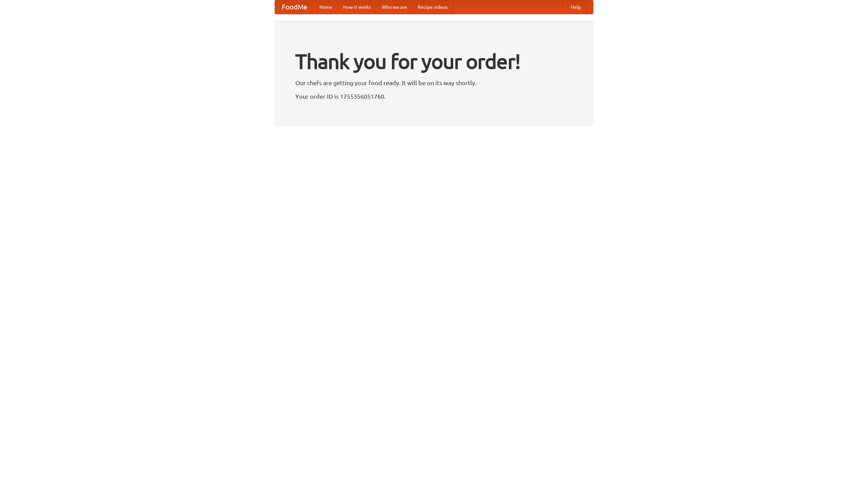 This screenshot has height=480, width=868. What do you see at coordinates (434, 62) in the screenshot?
I see `h1: Thank you for your order!` at bounding box center [434, 62].